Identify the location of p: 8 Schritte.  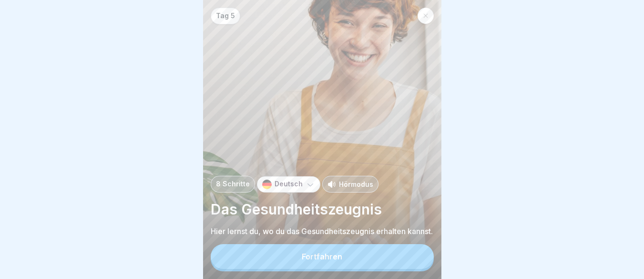
(233, 184).